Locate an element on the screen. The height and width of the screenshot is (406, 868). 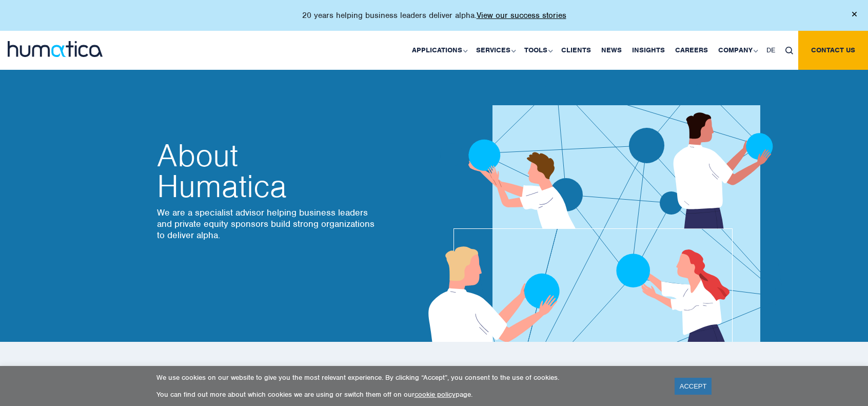
a: Tools is located at coordinates (538, 50).